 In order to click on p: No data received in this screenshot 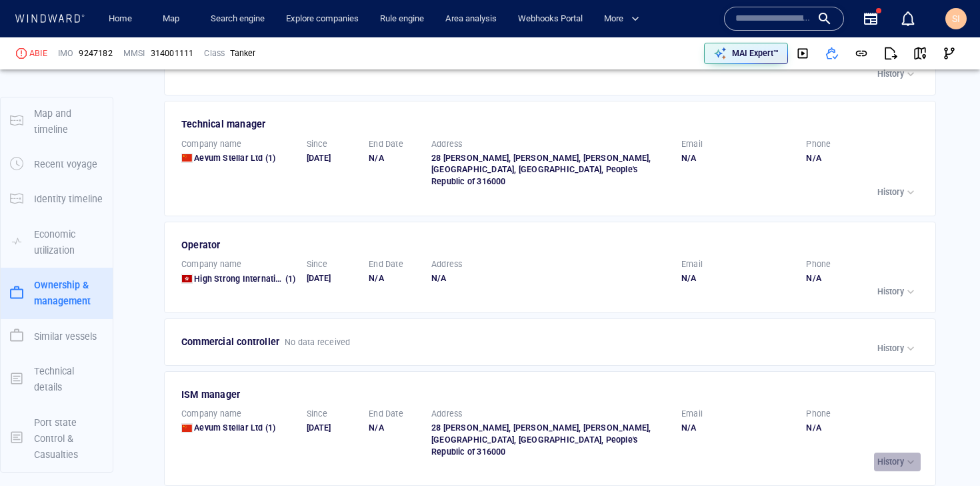, I will do `click(317, 342)`.